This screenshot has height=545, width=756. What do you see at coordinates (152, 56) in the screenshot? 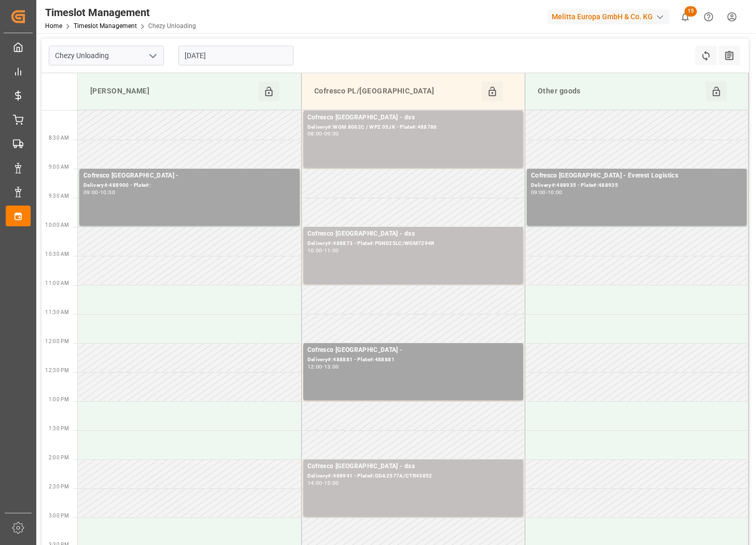
I see `button: open menu` at bounding box center [152, 56].